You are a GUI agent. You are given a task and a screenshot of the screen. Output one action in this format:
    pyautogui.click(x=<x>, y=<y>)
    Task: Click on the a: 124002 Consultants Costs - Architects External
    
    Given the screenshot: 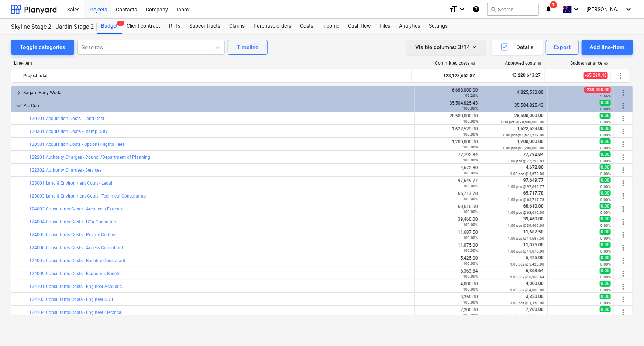 What is the action you would take?
    pyautogui.click(x=76, y=209)
    